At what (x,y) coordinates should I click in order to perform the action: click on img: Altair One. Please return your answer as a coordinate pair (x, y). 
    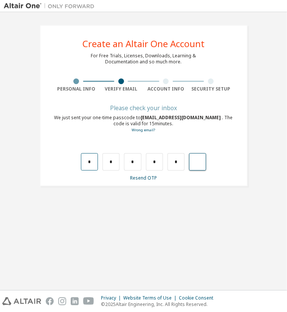
    Looking at the image, I should click on (51, 6).